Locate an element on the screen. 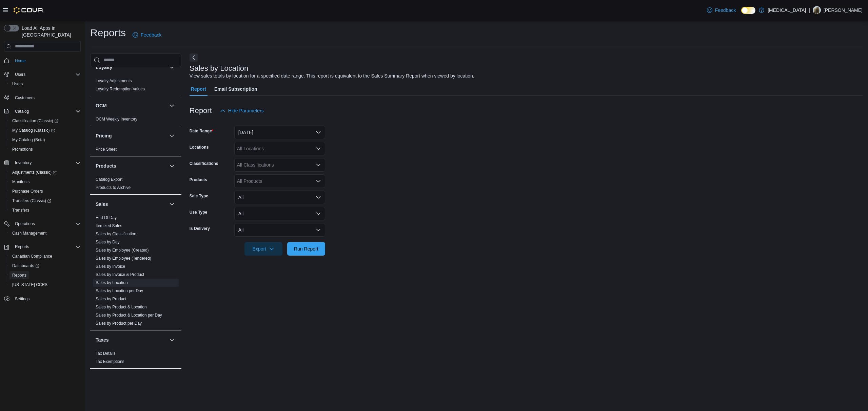  a: Price Sheet is located at coordinates (106, 150).